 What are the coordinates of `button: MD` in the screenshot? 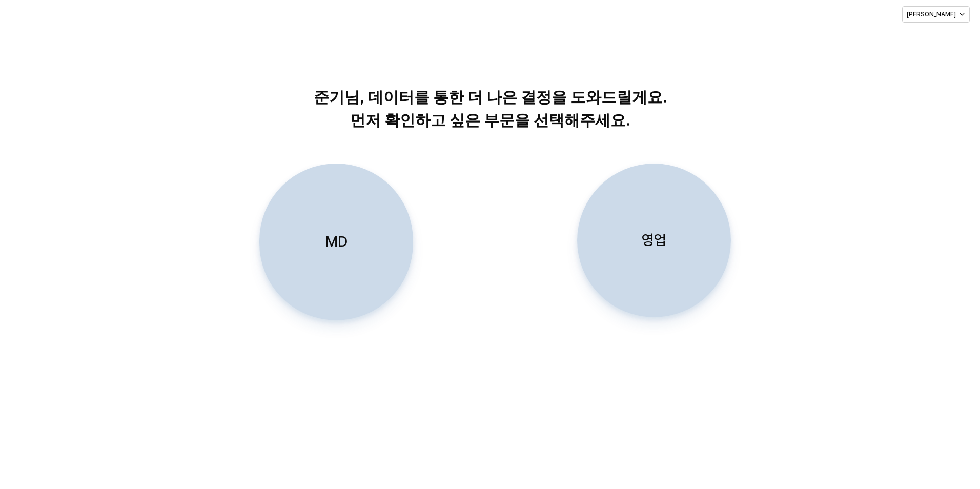 It's located at (336, 242).